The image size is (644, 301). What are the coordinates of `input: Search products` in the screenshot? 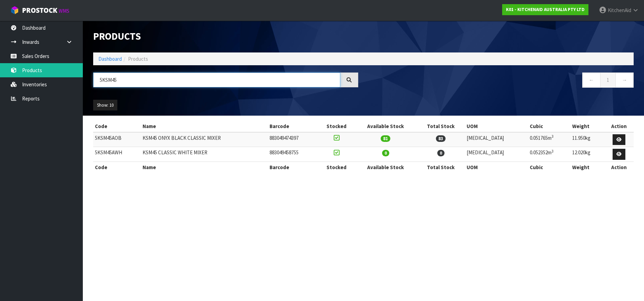 It's located at (216, 79).